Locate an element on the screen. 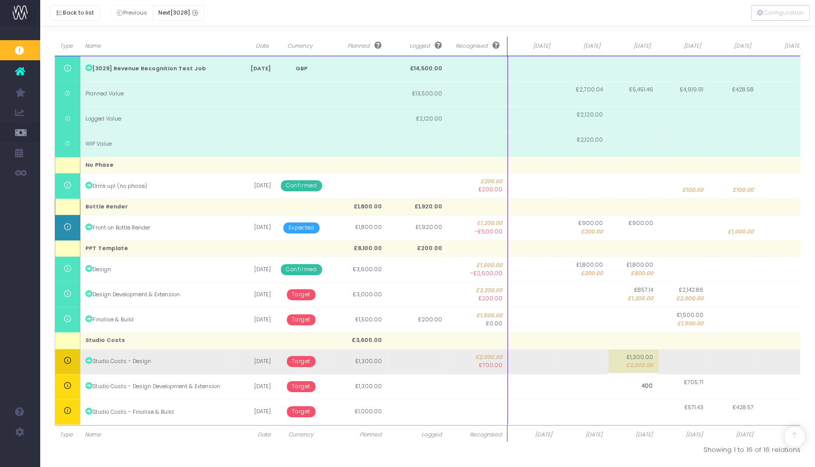 The width and height of the screenshot is (815, 467). td: PPT Template is located at coordinates (155, 249).